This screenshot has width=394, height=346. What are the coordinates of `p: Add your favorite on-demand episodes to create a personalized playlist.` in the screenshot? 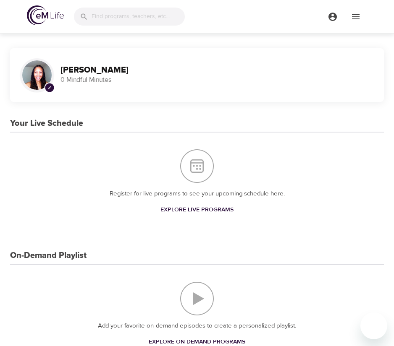 It's located at (197, 326).